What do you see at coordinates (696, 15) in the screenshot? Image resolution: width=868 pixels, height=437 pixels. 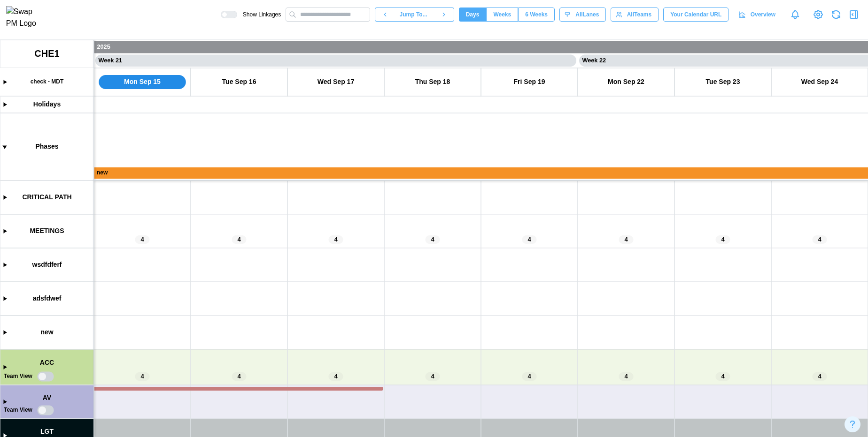 I see `span: Your Calendar URL` at bounding box center [696, 15].